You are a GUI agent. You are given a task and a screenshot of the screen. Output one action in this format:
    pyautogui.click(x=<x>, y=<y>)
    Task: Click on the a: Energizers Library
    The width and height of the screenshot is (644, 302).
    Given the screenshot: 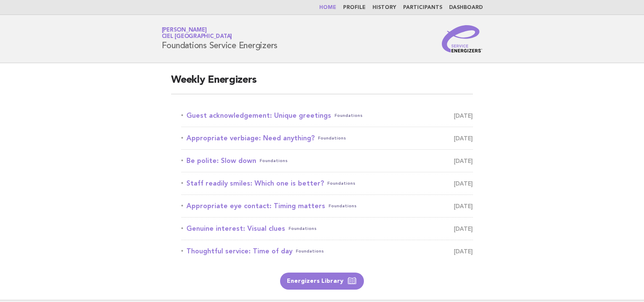 What is the action you would take?
    pyautogui.click(x=322, y=281)
    